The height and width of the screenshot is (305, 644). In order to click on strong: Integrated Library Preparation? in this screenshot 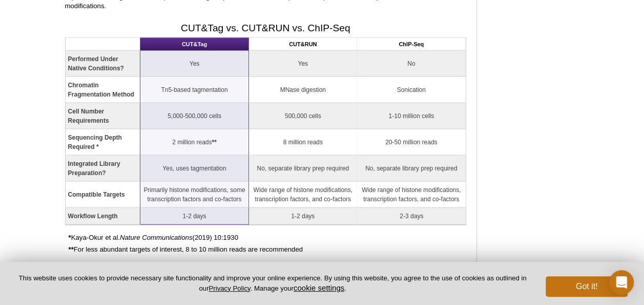, I will do `click(94, 168)`.